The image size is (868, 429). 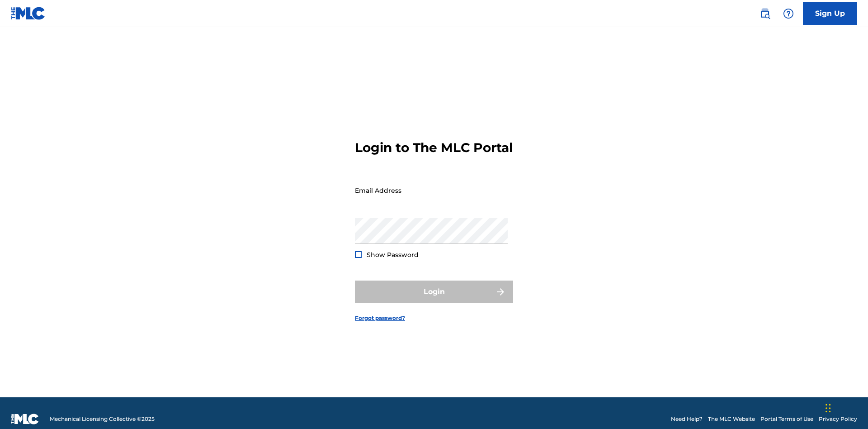 What do you see at coordinates (765, 13) in the screenshot?
I see `a: Public Search` at bounding box center [765, 13].